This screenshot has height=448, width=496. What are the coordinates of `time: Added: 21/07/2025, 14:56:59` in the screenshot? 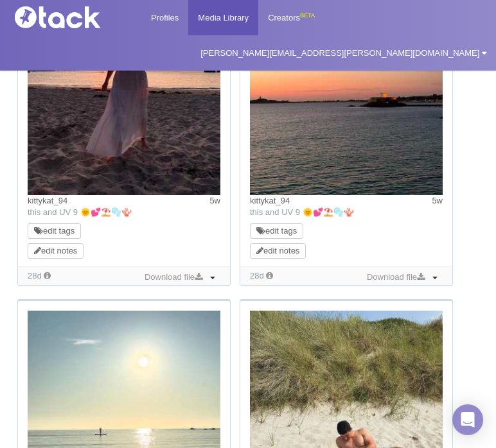 It's located at (257, 275).